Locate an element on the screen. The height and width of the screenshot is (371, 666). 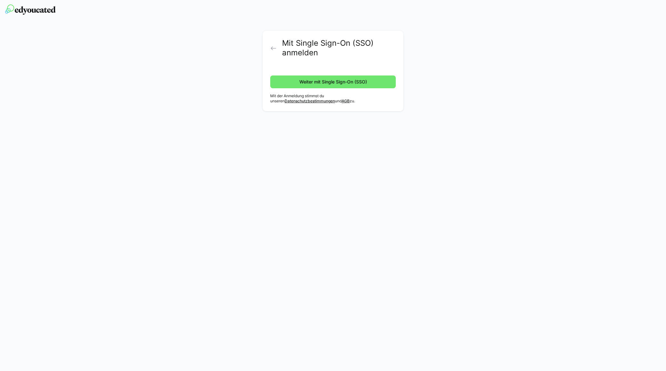
a: AGB is located at coordinates (346, 101).